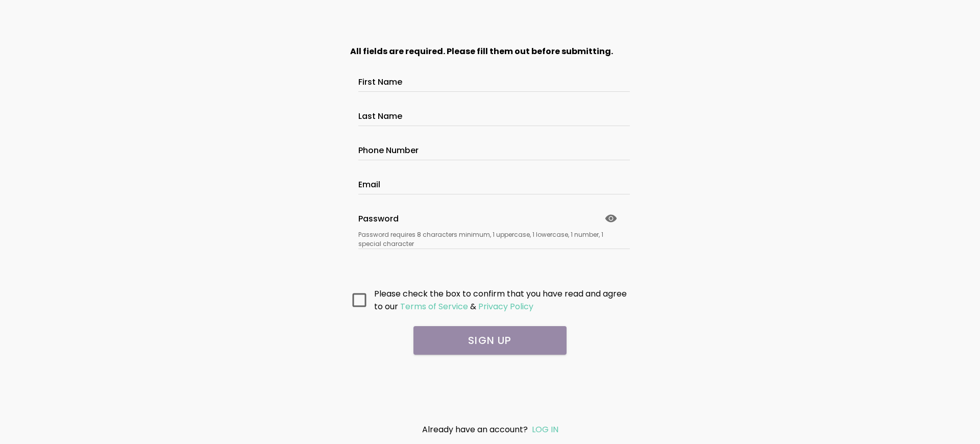  What do you see at coordinates (490, 429) in the screenshot?
I see `div: Already have an account?` at bounding box center [490, 429].